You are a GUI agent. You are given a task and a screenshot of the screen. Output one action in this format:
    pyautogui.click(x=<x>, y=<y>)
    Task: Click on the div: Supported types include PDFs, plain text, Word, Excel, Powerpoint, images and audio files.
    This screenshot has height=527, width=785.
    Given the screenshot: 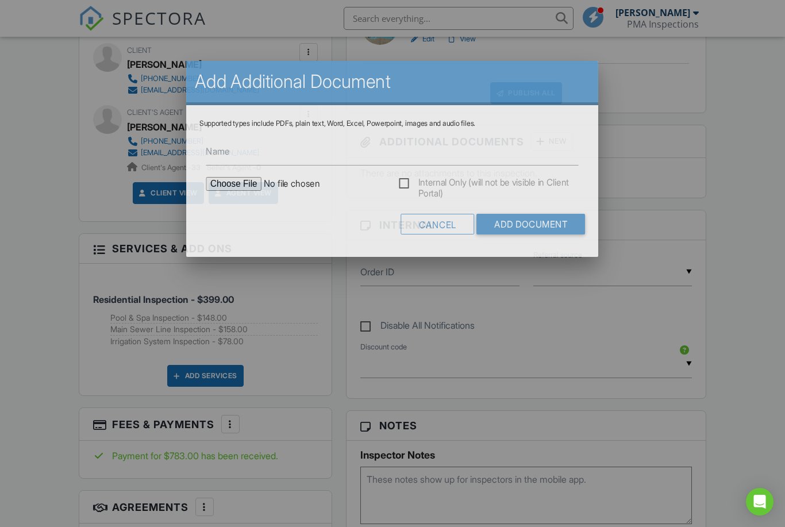 What is the action you would take?
    pyautogui.click(x=392, y=124)
    